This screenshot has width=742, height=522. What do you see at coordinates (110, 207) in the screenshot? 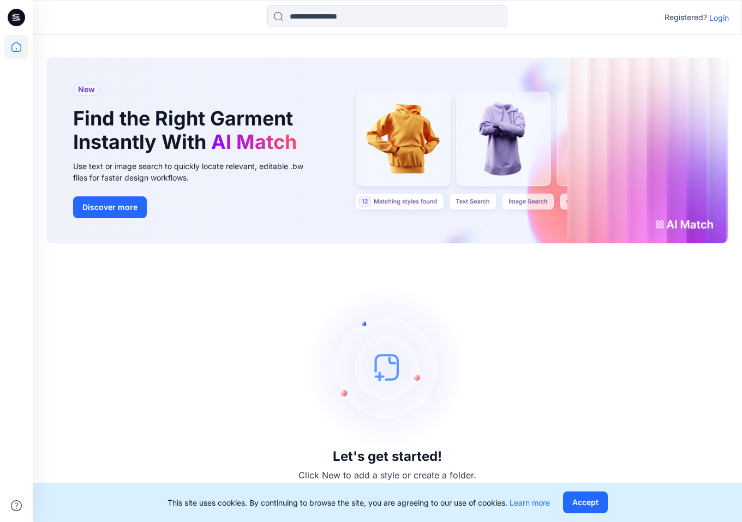
I see `a: Discover more` at bounding box center [110, 207].